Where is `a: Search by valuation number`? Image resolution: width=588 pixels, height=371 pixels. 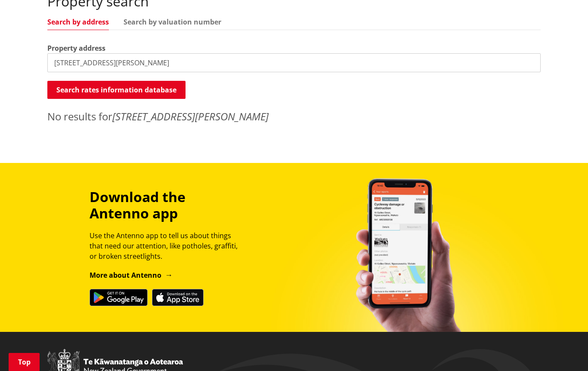
a: Search by valuation number is located at coordinates (173, 22).